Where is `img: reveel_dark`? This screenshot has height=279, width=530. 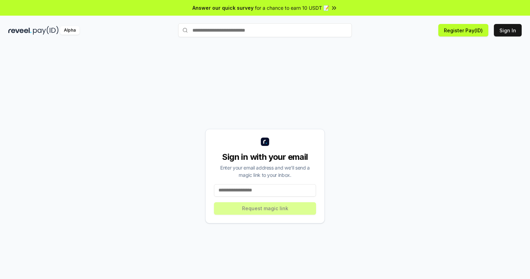
img: reveel_dark is located at coordinates (20, 30).